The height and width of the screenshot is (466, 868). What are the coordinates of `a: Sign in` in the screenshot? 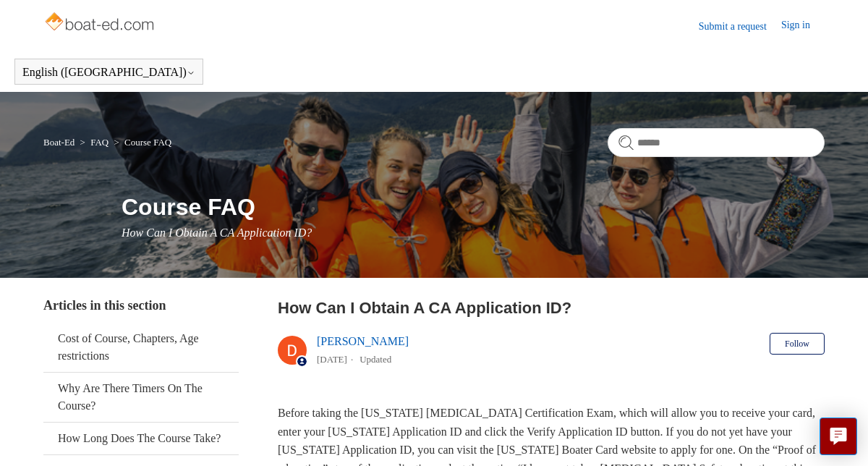 It's located at (803, 26).